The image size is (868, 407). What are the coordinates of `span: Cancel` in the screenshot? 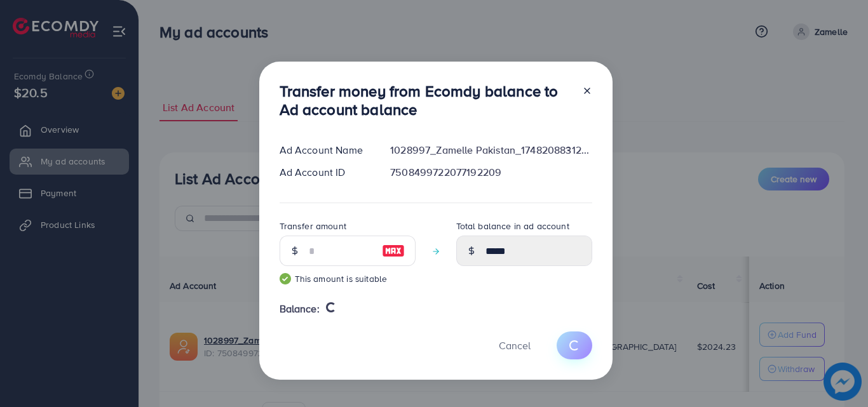 It's located at (514, 345).